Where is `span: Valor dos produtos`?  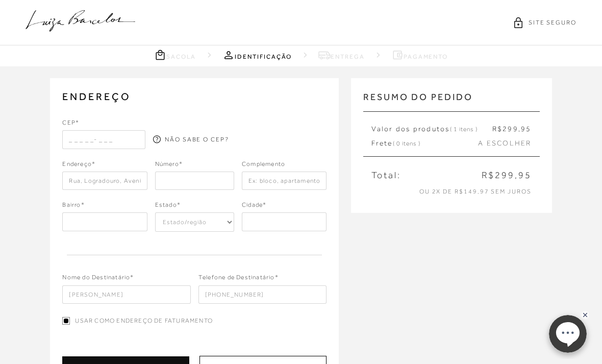 span: Valor dos produtos is located at coordinates (424, 129).